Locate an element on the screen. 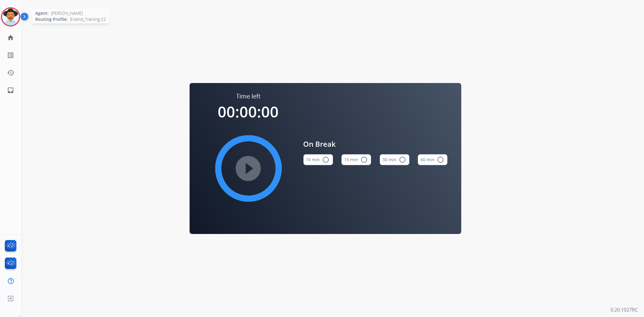 This screenshot has width=644, height=317. p: 0.20.1027RC is located at coordinates (624, 310).